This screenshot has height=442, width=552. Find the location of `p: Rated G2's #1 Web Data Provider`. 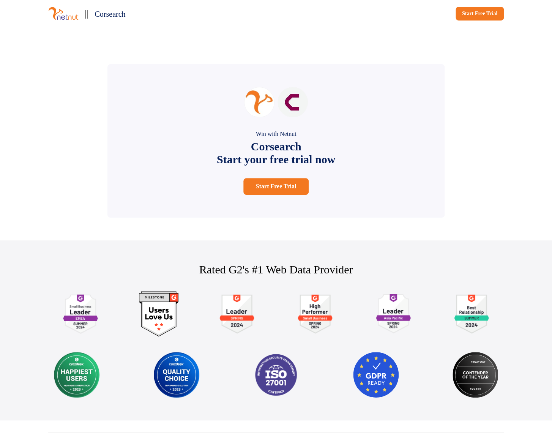

p: Rated G2's #1 Web Data Provider is located at coordinates (276, 270).